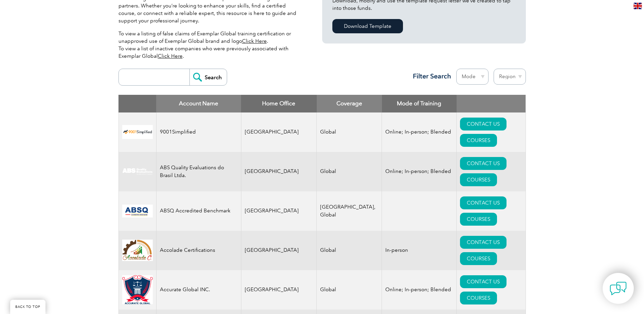 This screenshot has height=314, width=644. I want to click on a: BACK TO TOP, so click(28, 307).